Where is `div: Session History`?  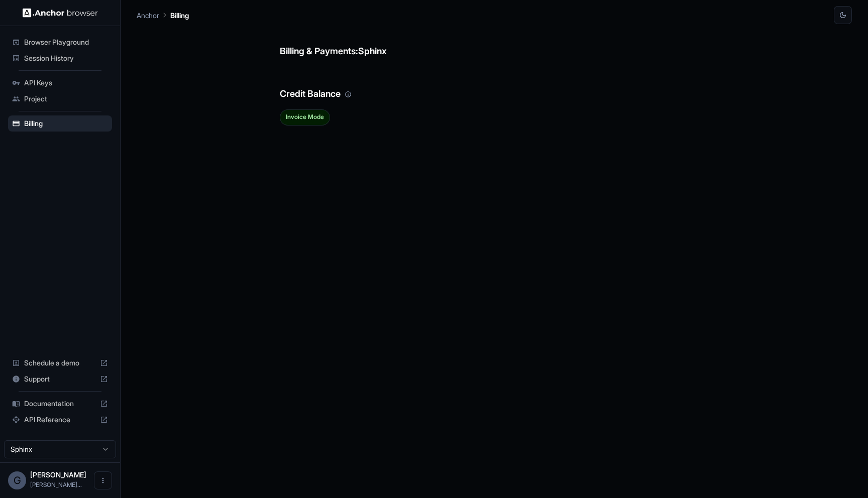
div: Session History is located at coordinates (60, 58).